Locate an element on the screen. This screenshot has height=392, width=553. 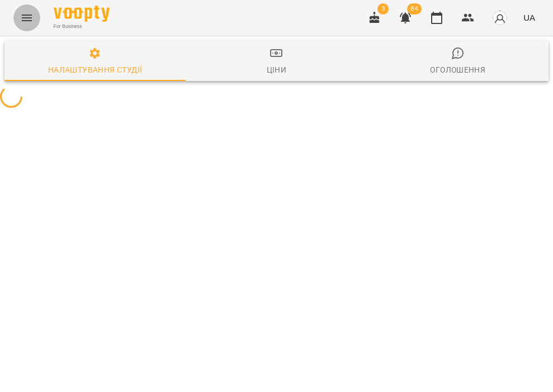
img: avatar_s.png is located at coordinates (499, 18).